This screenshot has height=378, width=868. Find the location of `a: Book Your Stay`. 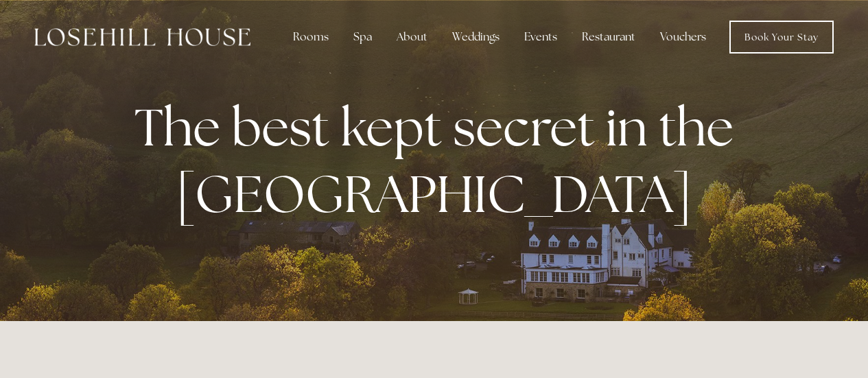

a: Book Your Stay is located at coordinates (782, 37).